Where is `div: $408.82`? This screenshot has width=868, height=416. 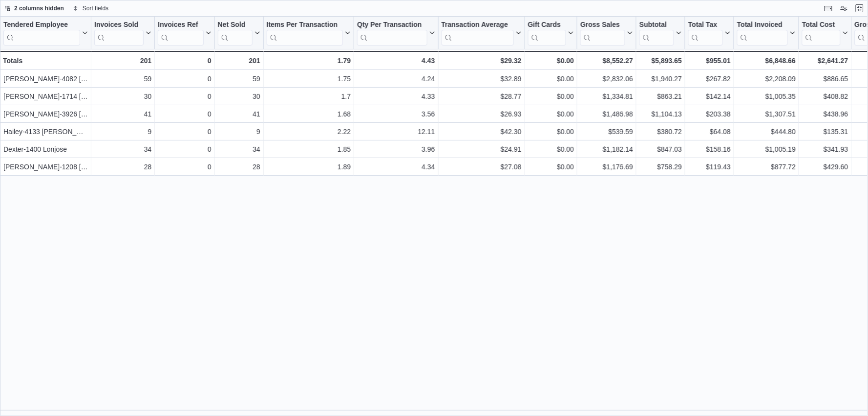 div: $408.82 is located at coordinates (825, 96).